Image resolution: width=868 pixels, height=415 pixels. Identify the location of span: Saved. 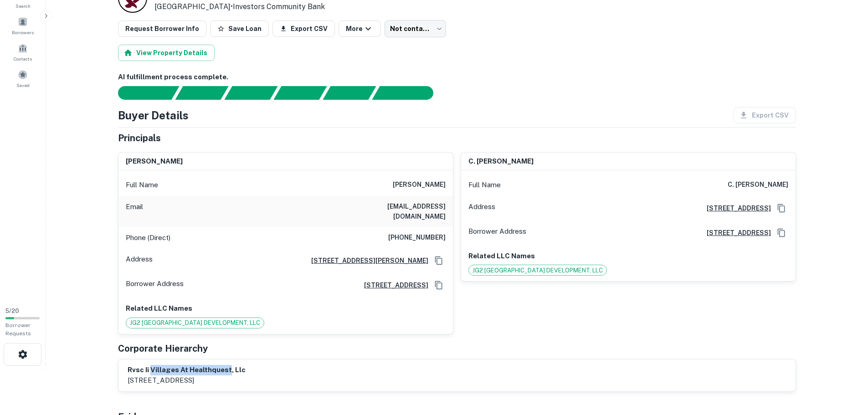
(23, 85).